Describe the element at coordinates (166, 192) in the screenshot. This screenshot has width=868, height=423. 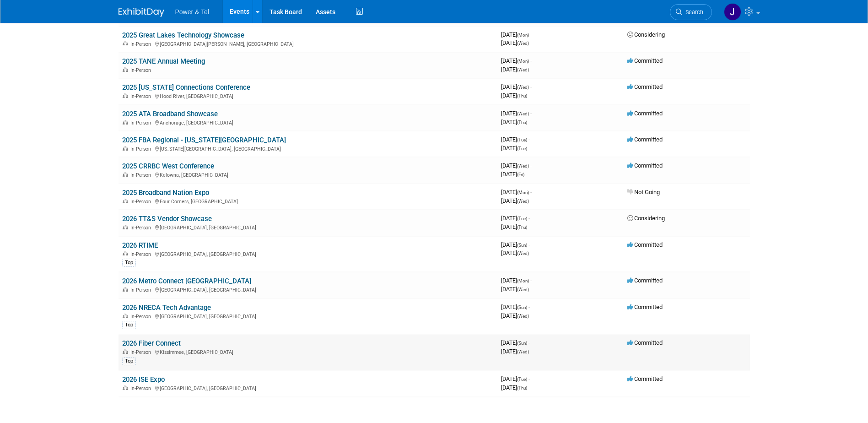
I see `a: 2025 Broadband Nation Expo` at that location.